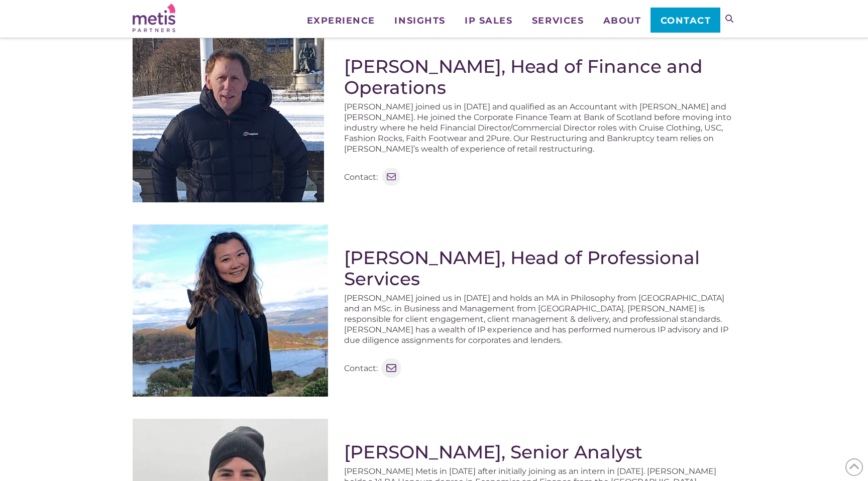  What do you see at coordinates (154, 18) in the screenshot?
I see `img: Metis Partners` at bounding box center [154, 18].